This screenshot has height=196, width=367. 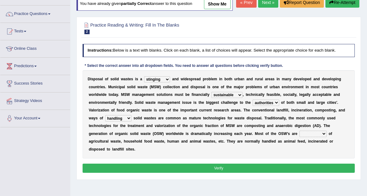 What do you see at coordinates (339, 79) in the screenshot?
I see `b: g` at bounding box center [339, 79].